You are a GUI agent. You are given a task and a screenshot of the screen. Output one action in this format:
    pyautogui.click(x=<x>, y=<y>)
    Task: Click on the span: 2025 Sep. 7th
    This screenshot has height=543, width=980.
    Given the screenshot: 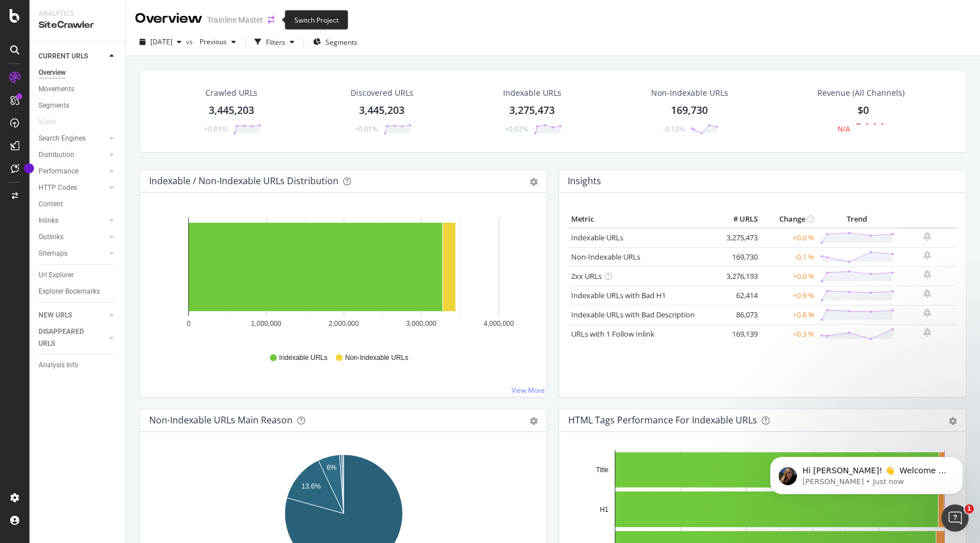 What is the action you would take?
    pyautogui.click(x=161, y=42)
    